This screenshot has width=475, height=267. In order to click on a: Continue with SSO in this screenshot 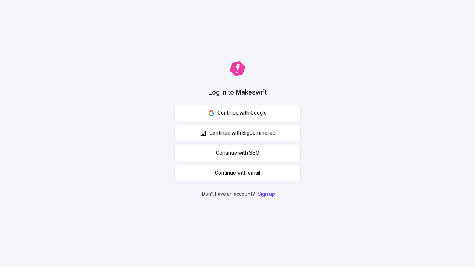, I will do `click(238, 153)`.